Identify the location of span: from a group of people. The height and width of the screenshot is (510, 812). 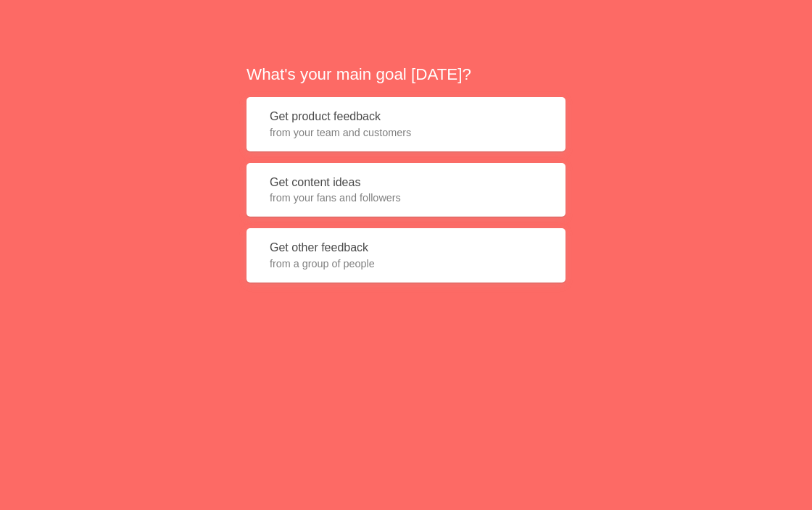
(406, 264).